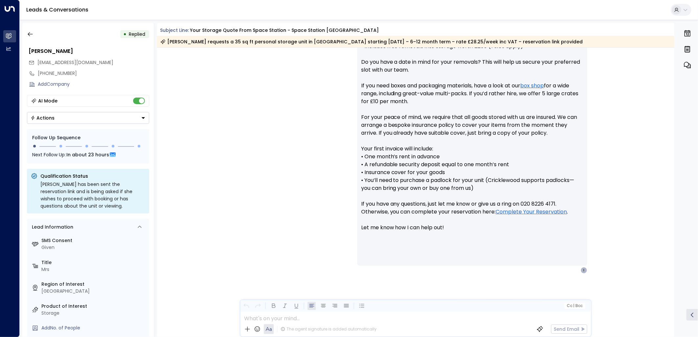  What do you see at coordinates (175, 30) in the screenshot?
I see `span: Subject Line:` at bounding box center [175, 30].